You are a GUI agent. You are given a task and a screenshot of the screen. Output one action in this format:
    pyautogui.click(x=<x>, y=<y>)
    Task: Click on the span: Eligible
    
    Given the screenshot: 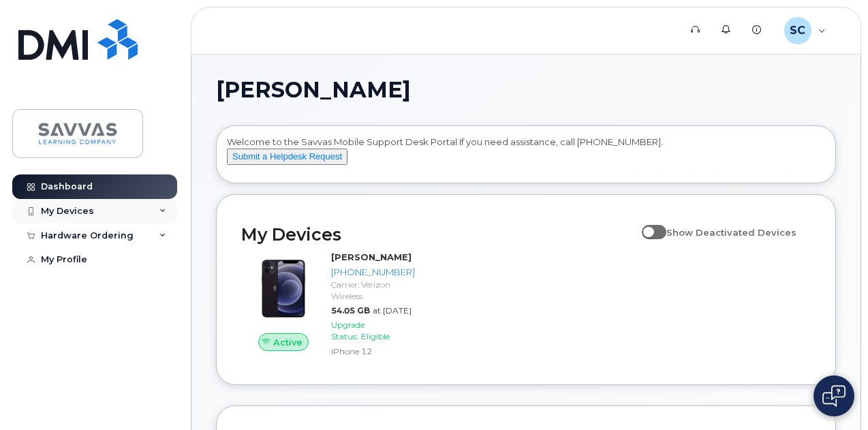 What is the action you would take?
    pyautogui.click(x=375, y=336)
    